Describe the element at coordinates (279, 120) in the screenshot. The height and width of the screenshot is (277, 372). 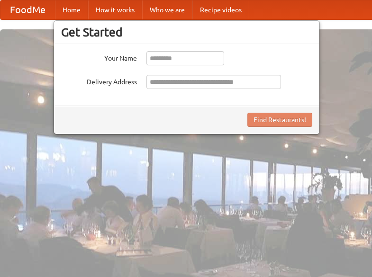
I see `button: Find Restaurants!` at that location.